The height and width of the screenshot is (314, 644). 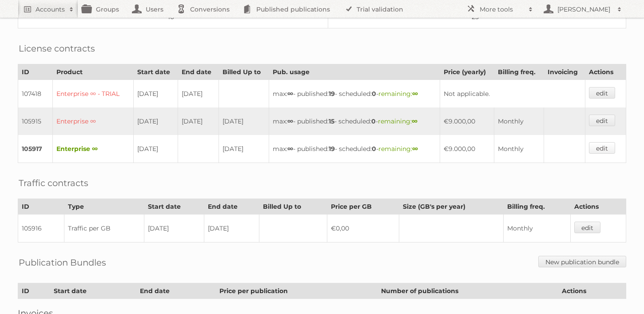 What do you see at coordinates (36, 94) in the screenshot?
I see `td: 107418` at bounding box center [36, 94].